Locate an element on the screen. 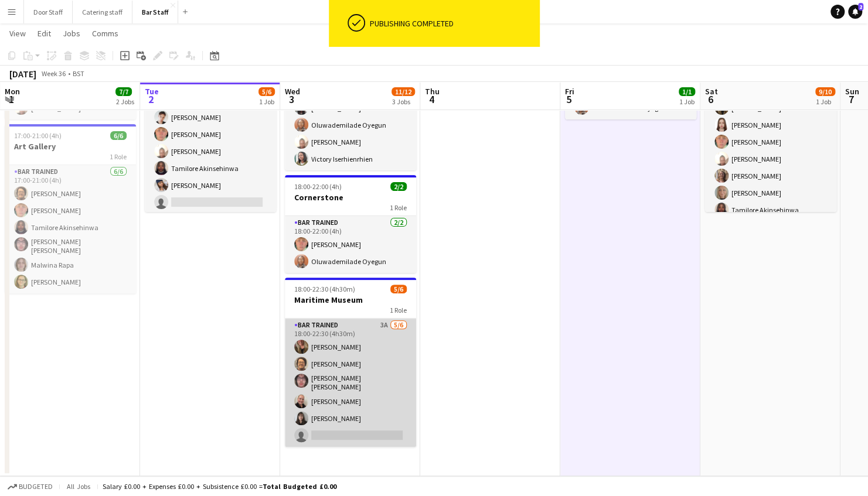 This screenshot has width=868, height=496. button: Door Staff is located at coordinates (48, 12).